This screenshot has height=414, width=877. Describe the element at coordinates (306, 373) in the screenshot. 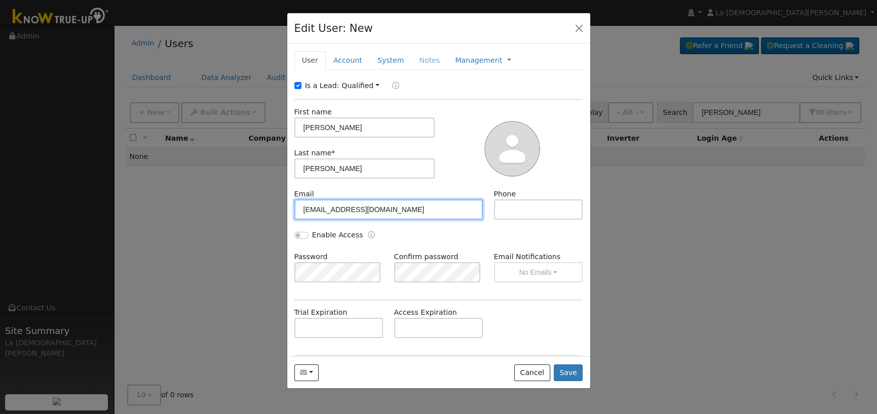

I see `button: karenwise4031@gmail.com` at that location.